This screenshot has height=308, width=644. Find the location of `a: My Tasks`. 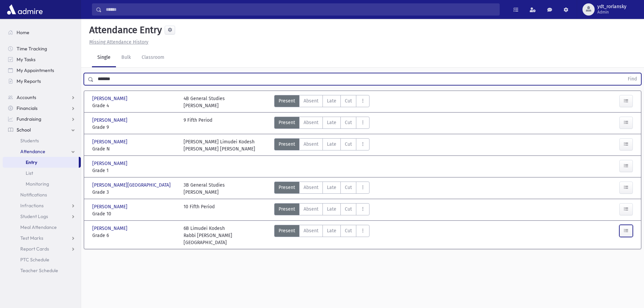

a: My Tasks is located at coordinates (42, 59).